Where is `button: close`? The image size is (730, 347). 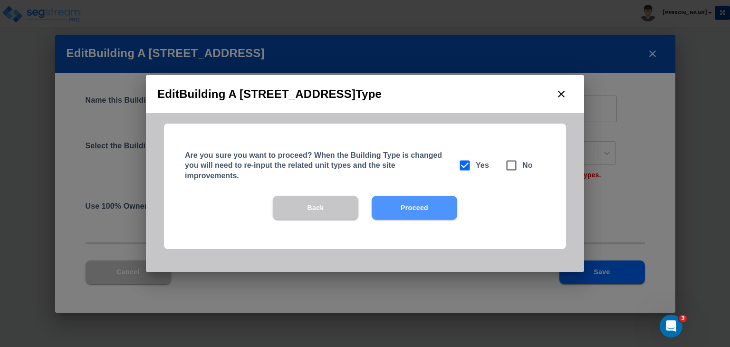 button: close is located at coordinates (561, 94).